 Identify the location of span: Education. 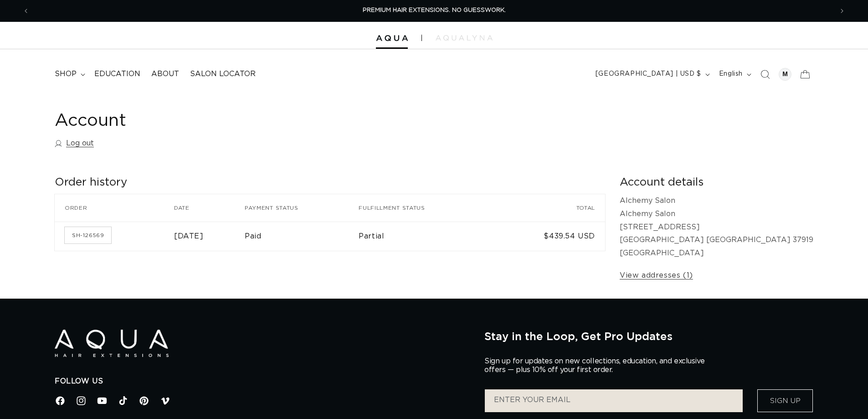
(117, 74).